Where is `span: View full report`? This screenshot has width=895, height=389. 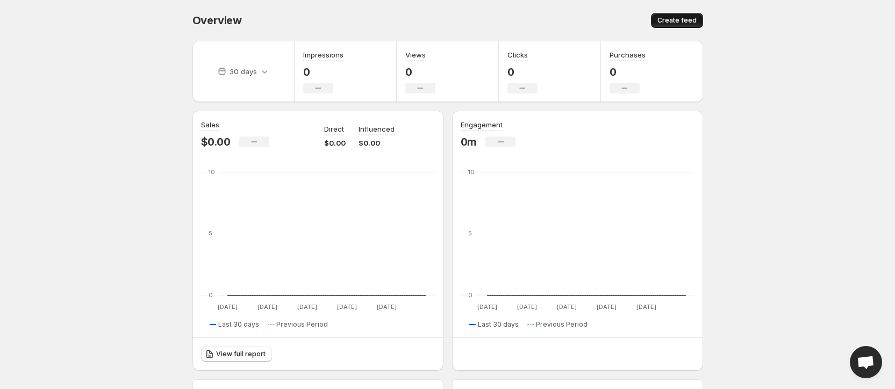
span: View full report is located at coordinates (241, 354).